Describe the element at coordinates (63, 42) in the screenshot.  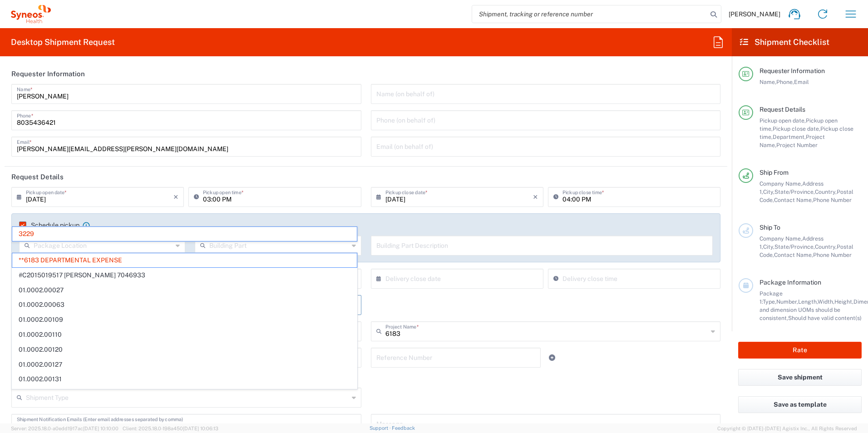
I see `h2: Desktop Shipment Request` at that location.